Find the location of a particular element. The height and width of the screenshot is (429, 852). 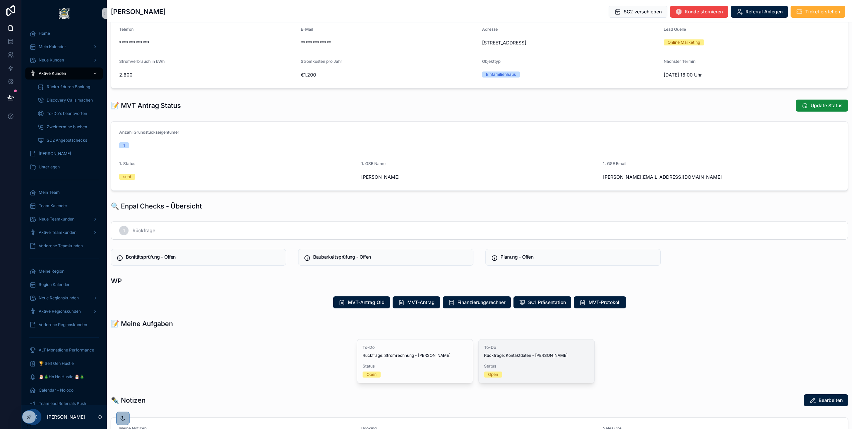

a: Neue Regionskunden is located at coordinates (64, 298).